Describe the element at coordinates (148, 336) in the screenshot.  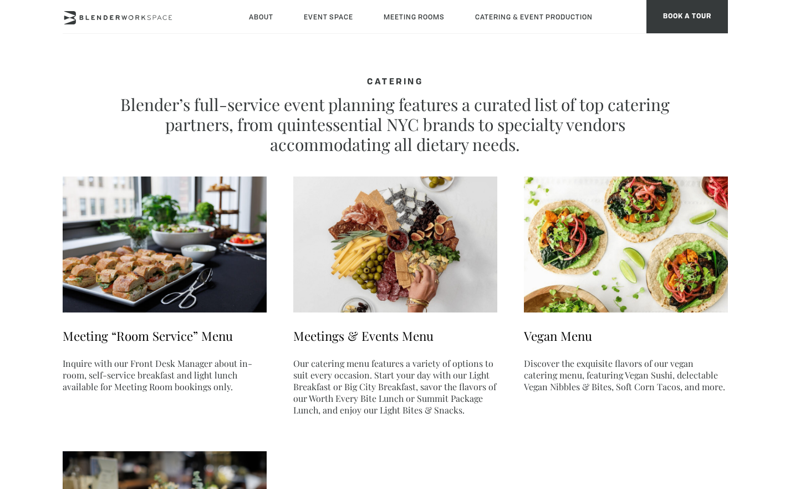
I see `a: Meeting “Room Service” Menu` at that location.